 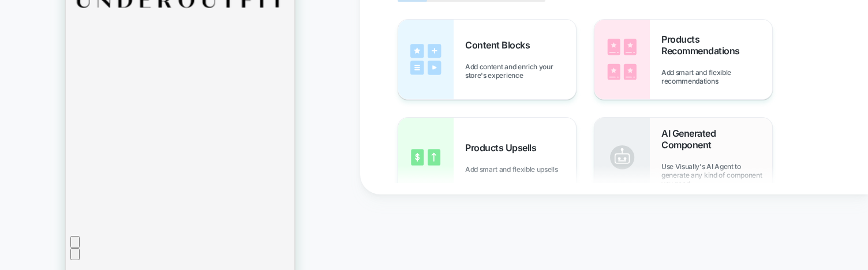 I want to click on a: Free shipping orders $85+, so click(x=53, y=9).